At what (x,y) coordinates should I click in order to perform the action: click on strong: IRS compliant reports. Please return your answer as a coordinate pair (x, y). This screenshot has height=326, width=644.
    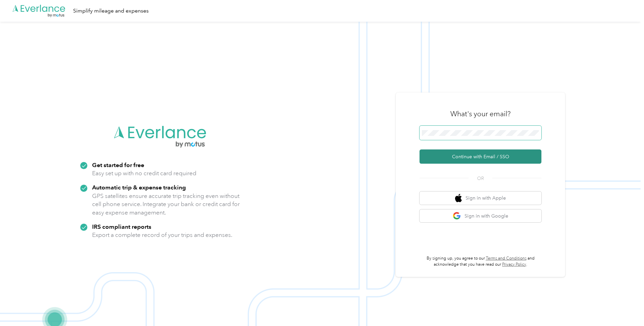
    Looking at the image, I should click on (122, 226).